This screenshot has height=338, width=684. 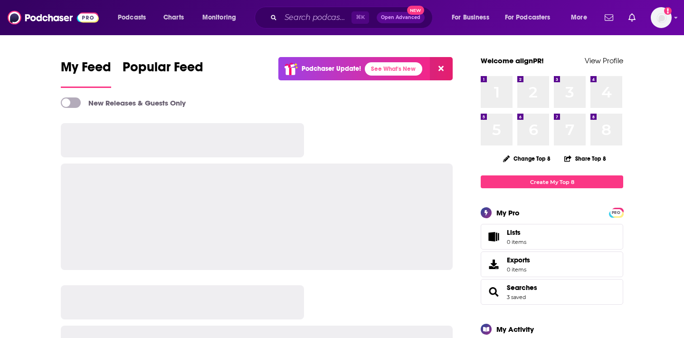 What do you see at coordinates (173, 18) in the screenshot?
I see `span: Charts` at bounding box center [173, 18].